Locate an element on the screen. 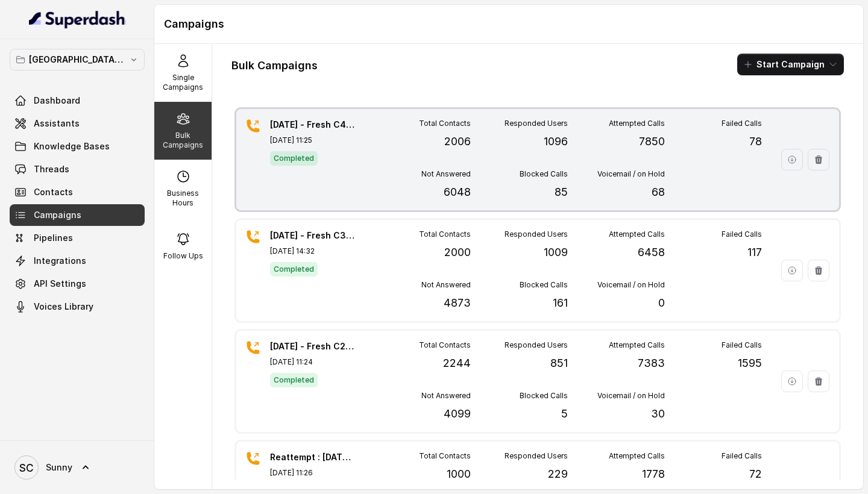 The height and width of the screenshot is (494, 868). a: Threads is located at coordinates (77, 169).